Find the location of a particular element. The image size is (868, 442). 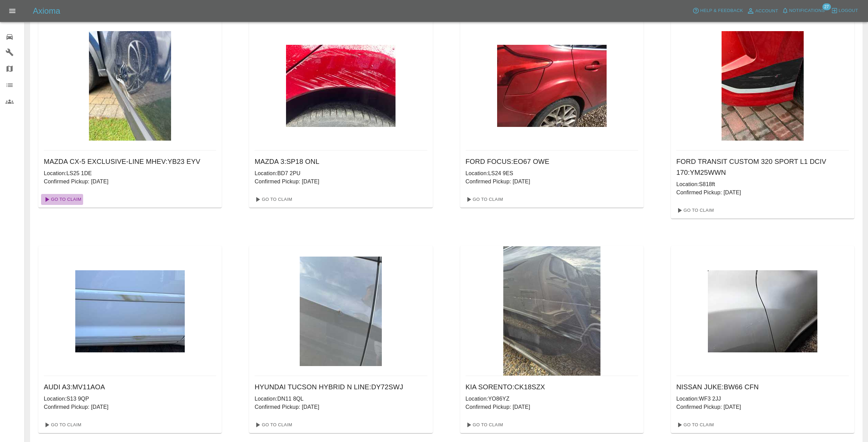

span: Notifications is located at coordinates (807, 11).